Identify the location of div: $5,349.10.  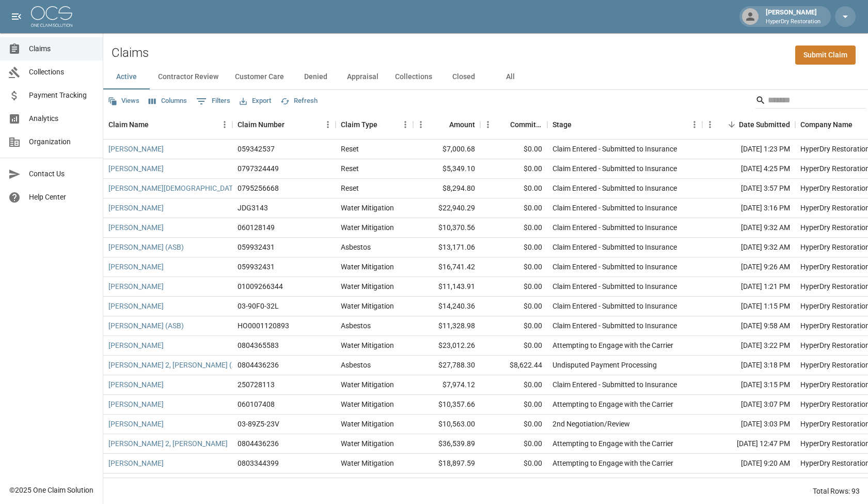
(447, 169).